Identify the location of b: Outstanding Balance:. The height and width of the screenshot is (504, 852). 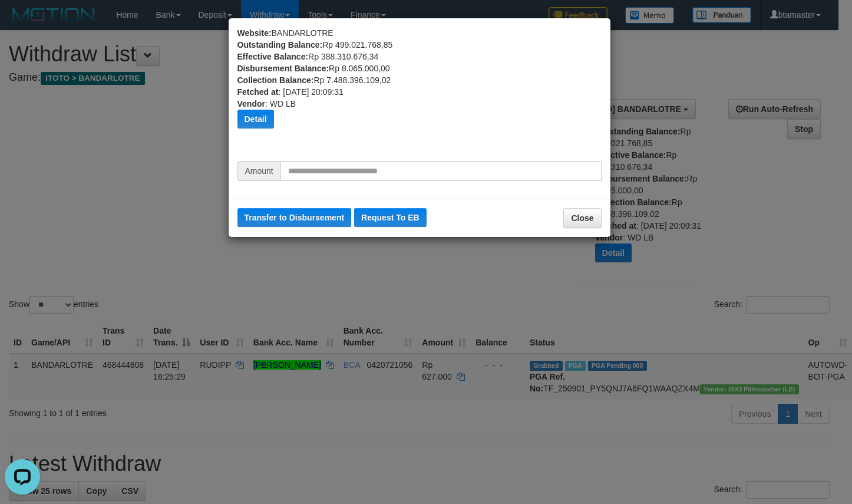
(280, 45).